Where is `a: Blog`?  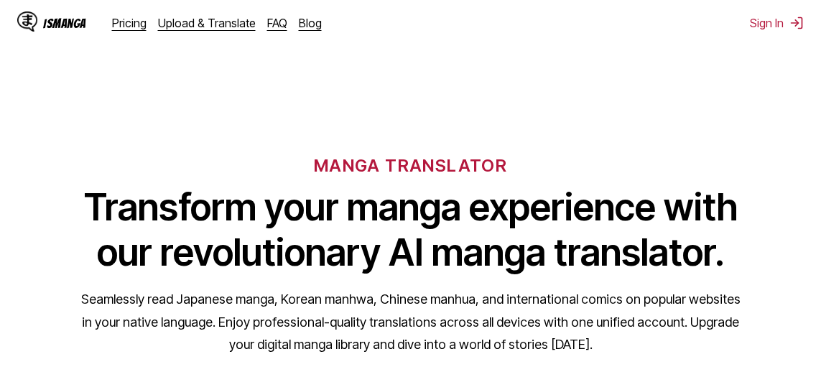 a: Blog is located at coordinates (310, 23).